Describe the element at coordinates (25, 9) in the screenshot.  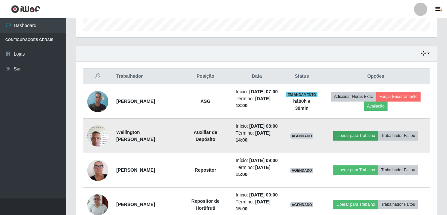
I see `img: CoreUI Logo` at that location.